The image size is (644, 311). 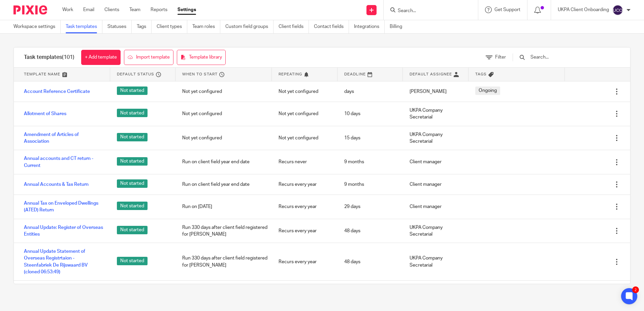 I want to click on span: Ongoing, so click(x=488, y=90).